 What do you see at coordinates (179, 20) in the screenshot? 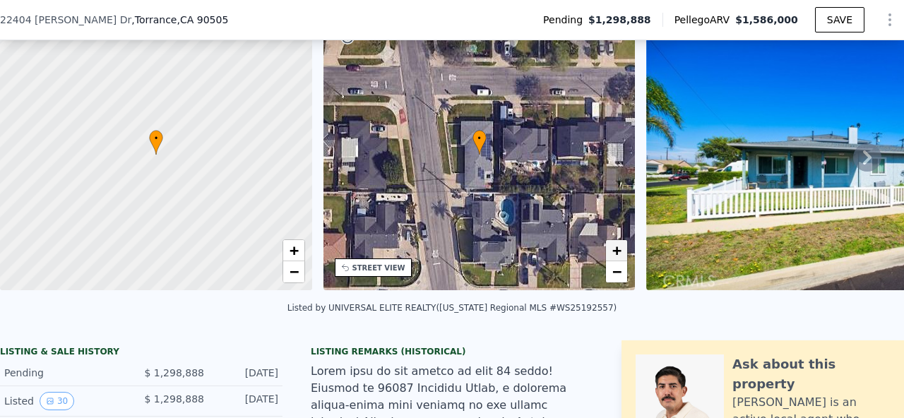
I see `span: , Torrance` at bounding box center [179, 20].